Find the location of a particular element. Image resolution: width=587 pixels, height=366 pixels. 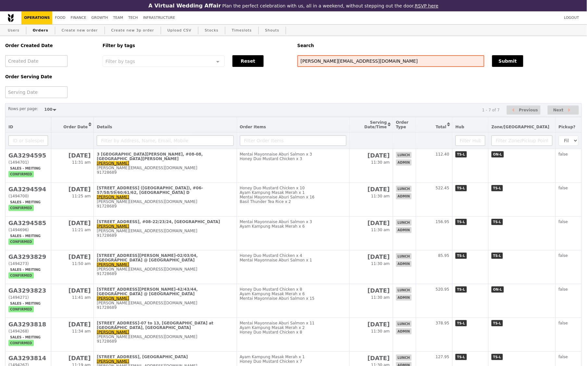

a: Logout is located at coordinates (572, 18).